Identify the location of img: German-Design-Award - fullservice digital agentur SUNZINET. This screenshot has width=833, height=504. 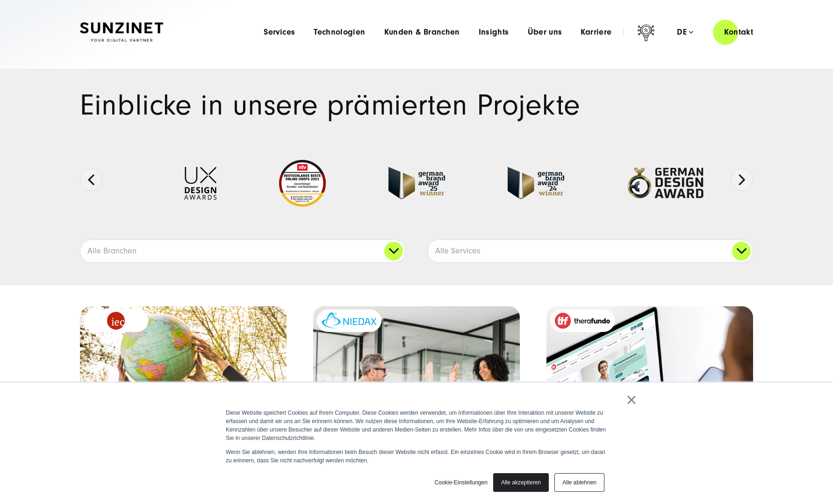
(665, 182).